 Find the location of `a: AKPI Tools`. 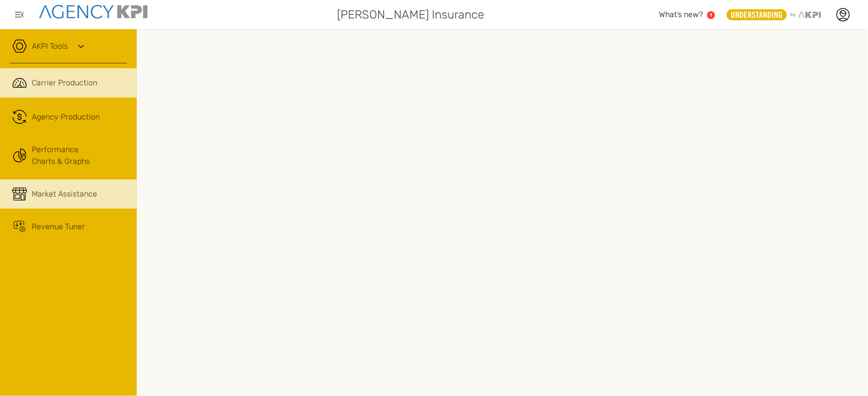

a: AKPI Tools is located at coordinates (50, 46).